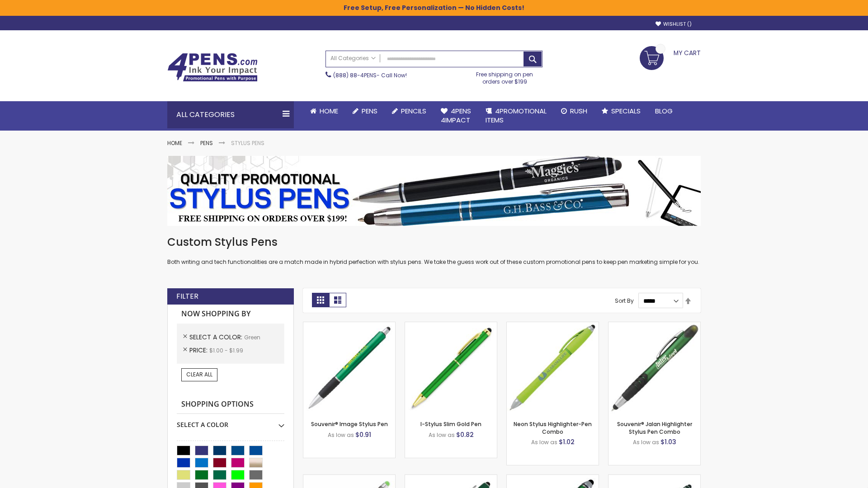  What do you see at coordinates (574, 111) in the screenshot?
I see `a: Rush` at bounding box center [574, 111].